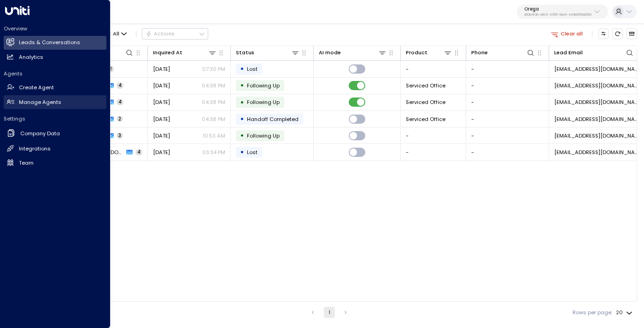 The height and width of the screenshot is (328, 644). What do you see at coordinates (55, 88) in the screenshot?
I see `a: Create Agent` at bounding box center [55, 88].